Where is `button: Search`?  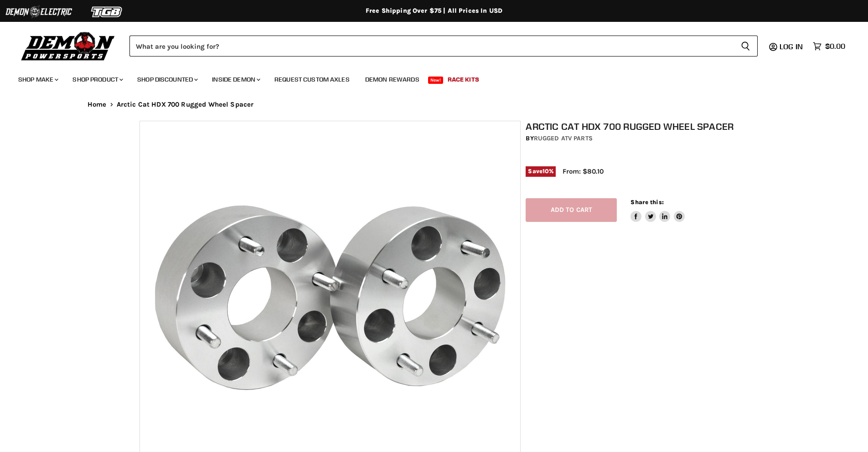
button: Search is located at coordinates (745, 46).